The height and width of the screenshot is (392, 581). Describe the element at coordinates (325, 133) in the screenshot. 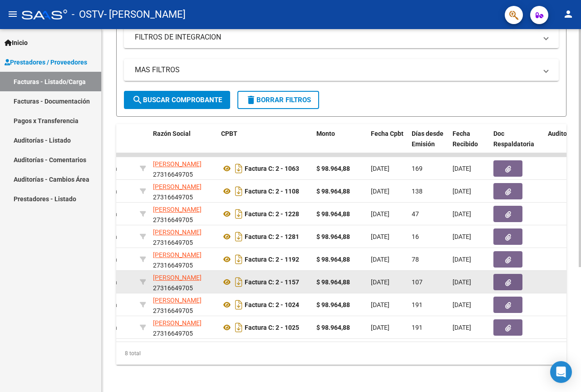

I see `span: Monto` at that location.